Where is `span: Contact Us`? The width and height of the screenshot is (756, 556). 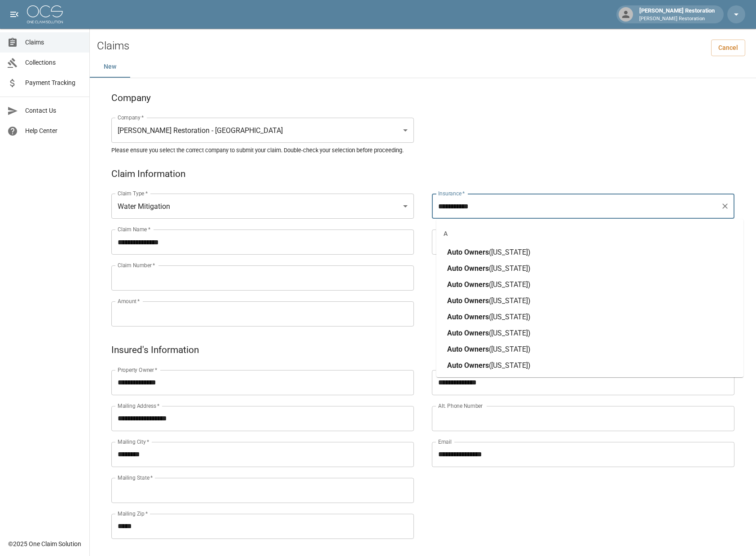 span: Contact Us is located at coordinates (53, 110).